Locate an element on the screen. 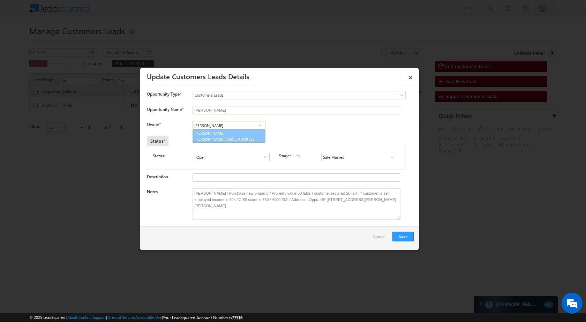 The width and height of the screenshot is (586, 322). label: Opportunity Name is located at coordinates (165, 109).